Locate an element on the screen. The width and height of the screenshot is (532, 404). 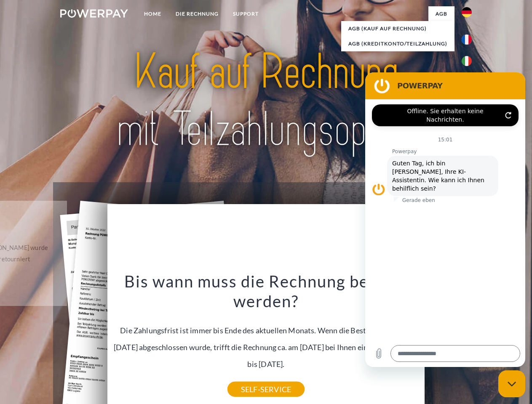
p: 15:01 is located at coordinates (80, 67).